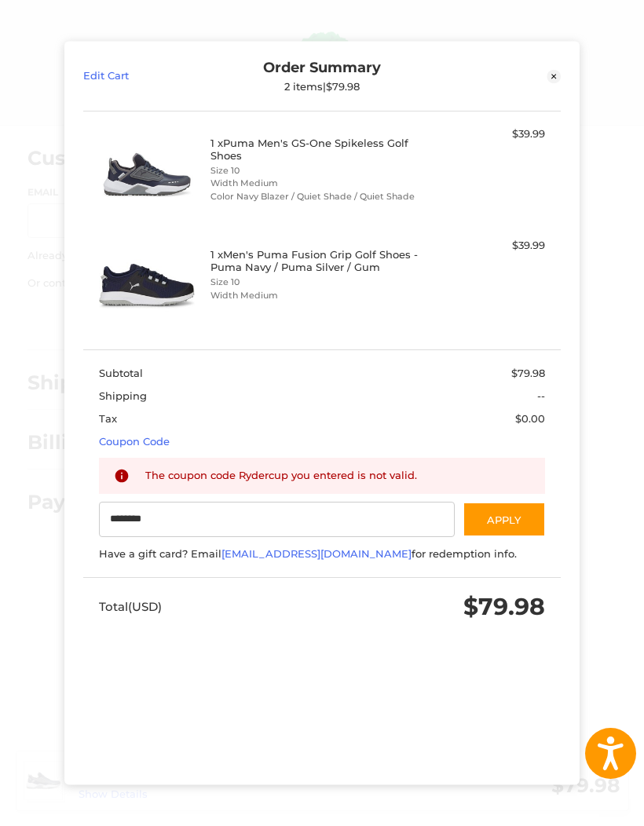 The image size is (644, 826). What do you see at coordinates (530, 419) in the screenshot?
I see `span: $0.00` at bounding box center [530, 419].